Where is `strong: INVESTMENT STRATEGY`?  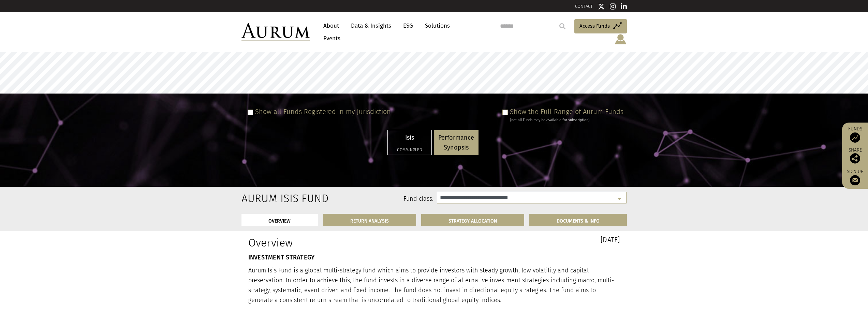
strong: INVESTMENT STRATEGY is located at coordinates (281, 257).